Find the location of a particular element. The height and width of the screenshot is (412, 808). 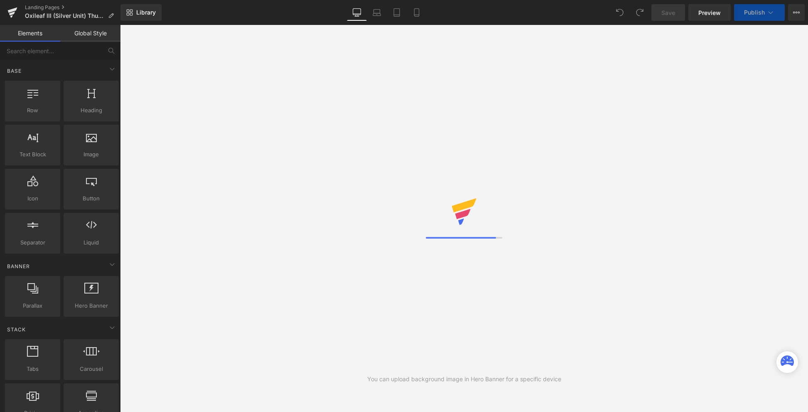

span: Stack is located at coordinates (16, 329).